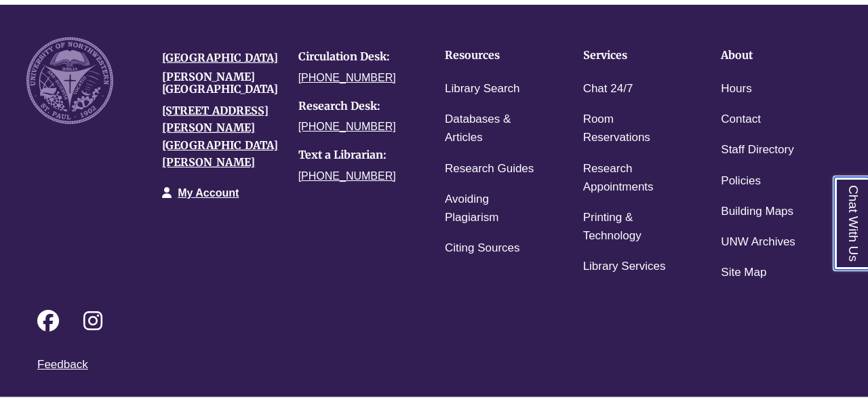 The image size is (868, 398). I want to click on a: Avoiding Plagiarism, so click(493, 208).